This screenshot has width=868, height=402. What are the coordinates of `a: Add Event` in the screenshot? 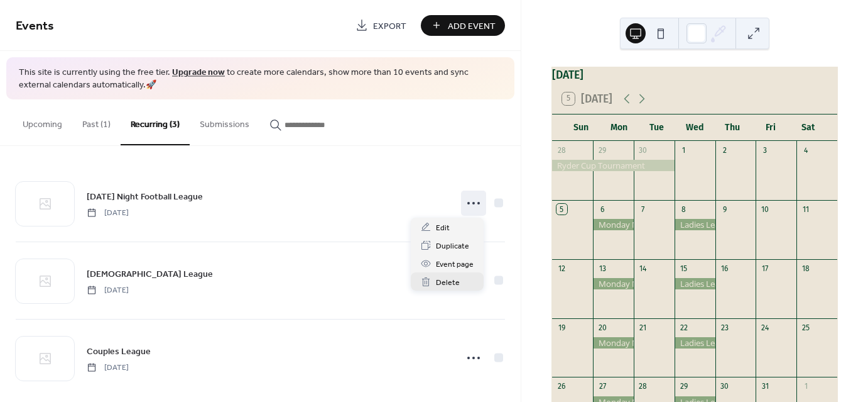 It's located at (463, 25).